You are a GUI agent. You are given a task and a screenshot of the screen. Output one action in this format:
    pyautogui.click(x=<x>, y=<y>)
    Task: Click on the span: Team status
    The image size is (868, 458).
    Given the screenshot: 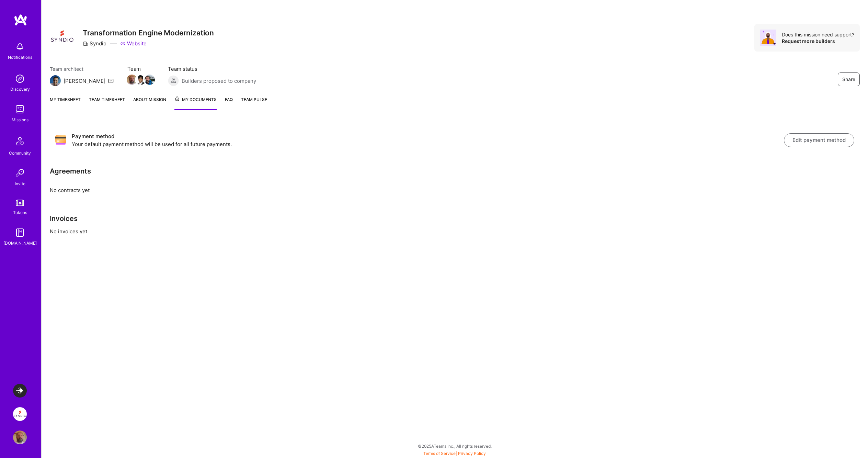 What is the action you would take?
    pyautogui.click(x=212, y=69)
    